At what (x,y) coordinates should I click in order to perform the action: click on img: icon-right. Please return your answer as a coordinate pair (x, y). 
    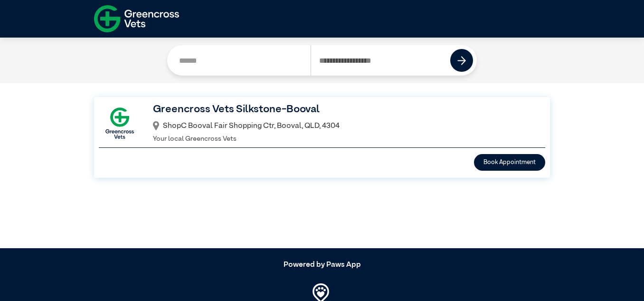
    Looking at the image, I should click on (462, 60).